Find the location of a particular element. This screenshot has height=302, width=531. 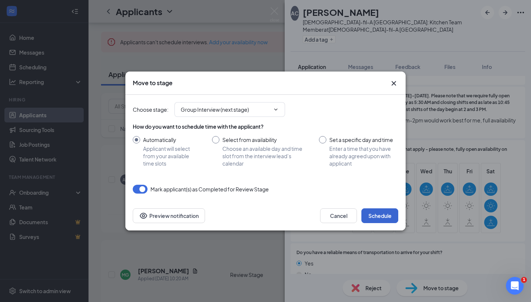

h3: Move to stage is located at coordinates (153, 83).